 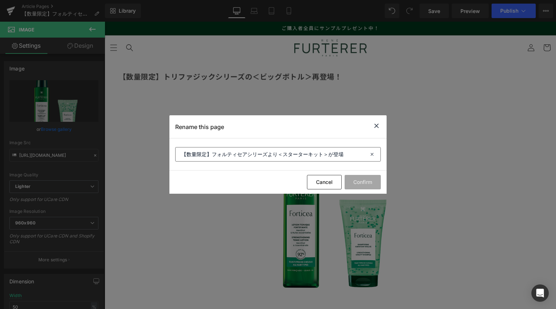 What do you see at coordinates (107, 55) in the screenshot?
I see `b: 【数量限定】トリファジックシリーズの＜ビッグボトル` at bounding box center [107, 55].